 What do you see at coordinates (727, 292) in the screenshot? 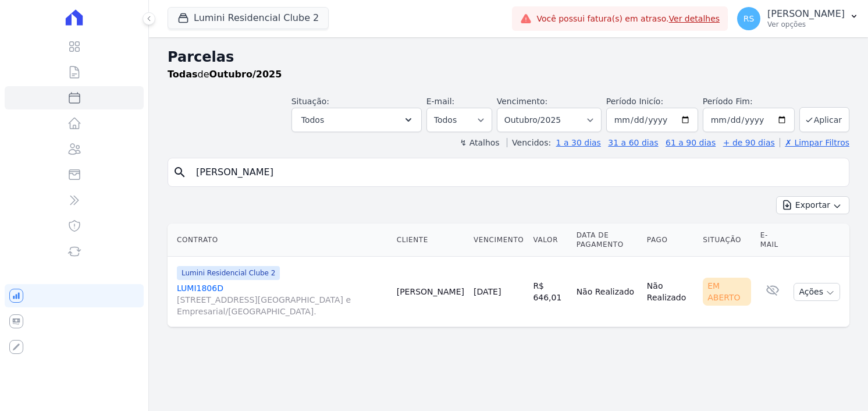
I see `div: Em Aberto` at bounding box center [727, 292].